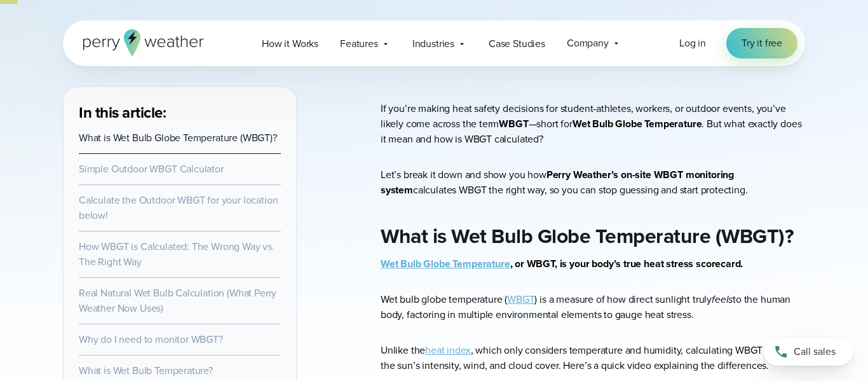 Image resolution: width=868 pixels, height=381 pixels. Describe the element at coordinates (178, 207) in the screenshot. I see `a: Calculate the Outdoor WBGT for your location below!` at that location.